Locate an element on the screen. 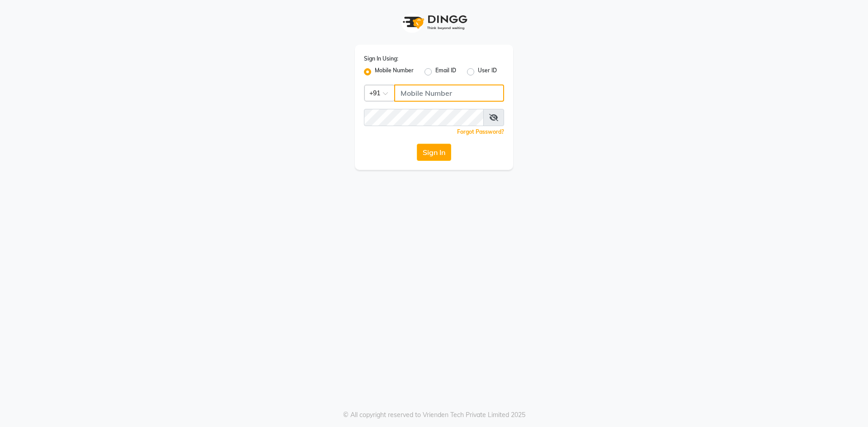 This screenshot has width=868, height=427. img: logo1.svg is located at coordinates (434, 22).